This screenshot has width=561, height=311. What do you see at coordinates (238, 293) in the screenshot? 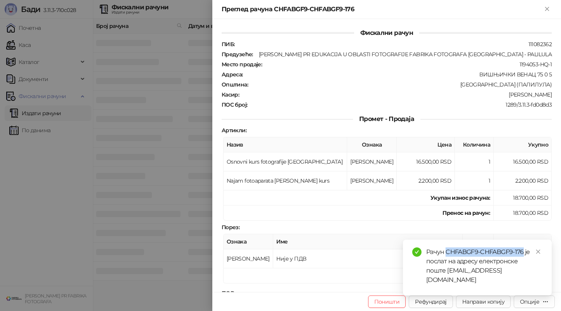
I see `strong: ПФР време :` at bounding box center [238, 293].